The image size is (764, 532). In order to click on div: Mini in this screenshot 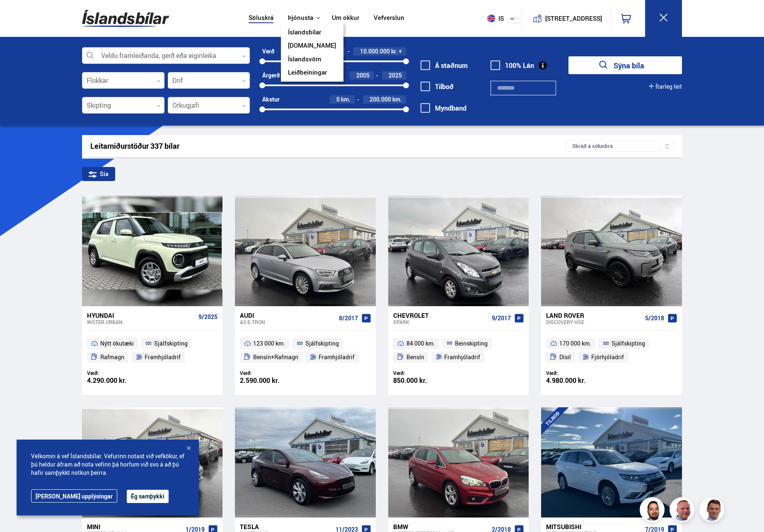, I will do `click(134, 526)`.